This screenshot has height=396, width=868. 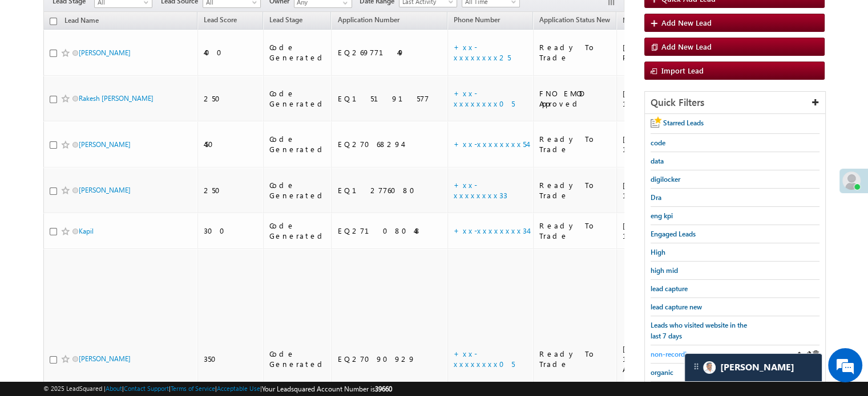 I want to click on a: Lead Stage, so click(x=286, y=21).